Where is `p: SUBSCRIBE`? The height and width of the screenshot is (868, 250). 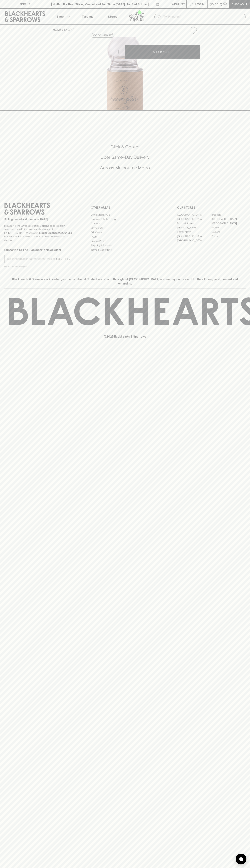 p: SUBSCRIBE is located at coordinates (64, 259).